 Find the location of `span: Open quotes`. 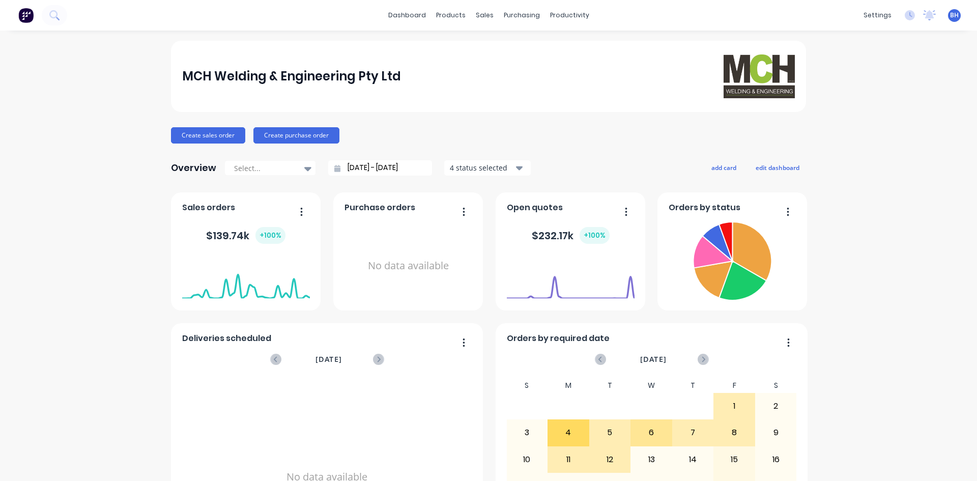

span: Open quotes is located at coordinates (535, 208).